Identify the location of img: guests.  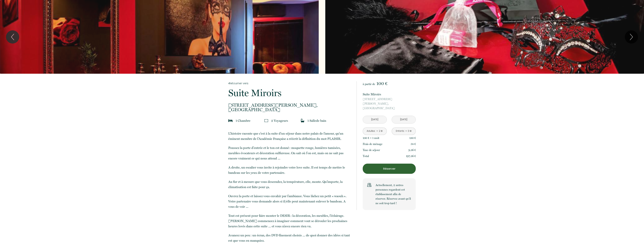
(266, 121).